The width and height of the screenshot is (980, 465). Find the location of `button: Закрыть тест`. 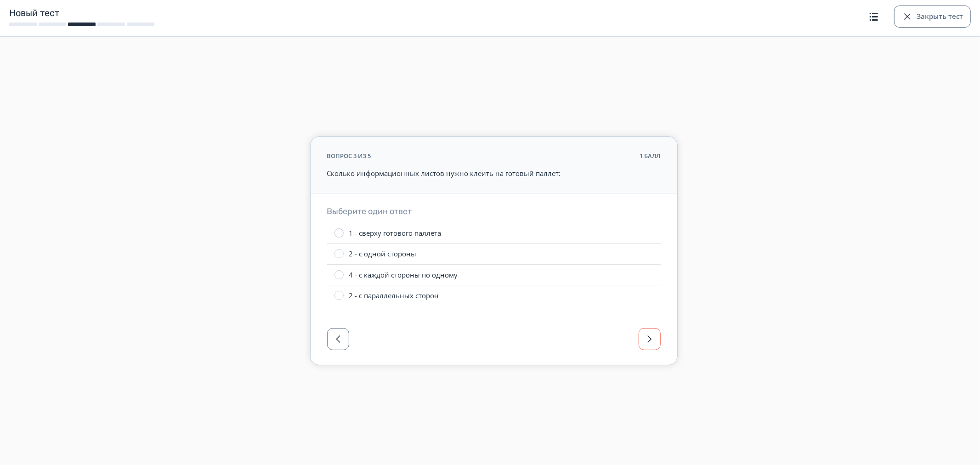

button: Закрыть тест is located at coordinates (932, 16).